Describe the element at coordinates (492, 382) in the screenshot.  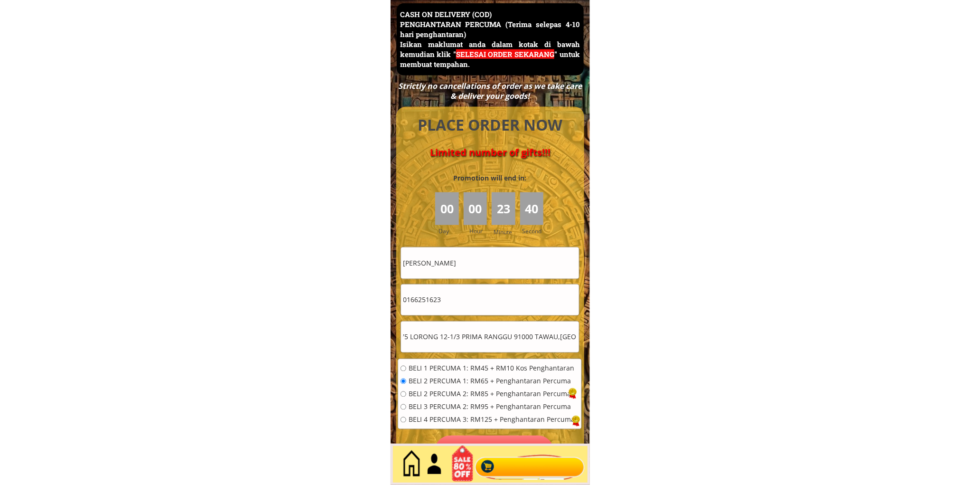
I see `span: BELI 2 PERCUMA 1: RM65 + Penghantaran Percuma` at that location.